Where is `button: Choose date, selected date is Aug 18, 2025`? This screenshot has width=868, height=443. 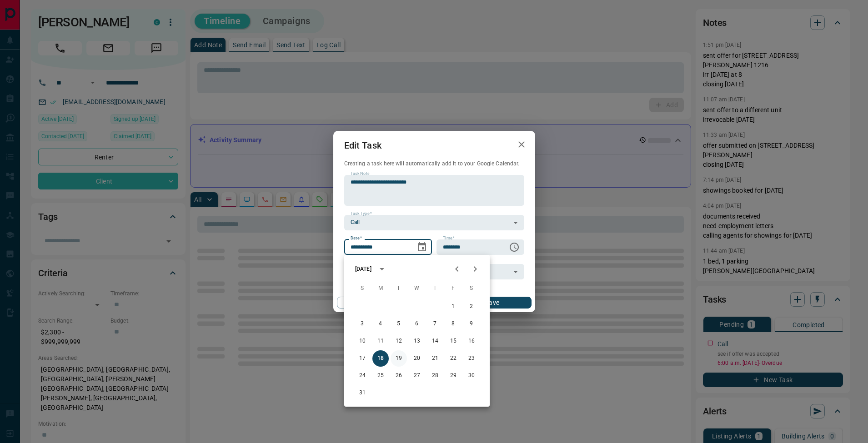
button: Choose date, selected date is Aug 18, 2025 is located at coordinates (422, 247).